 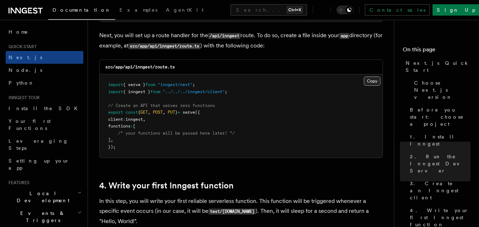 What do you see at coordinates (185, 10) in the screenshot?
I see `span: AgentKit` at bounding box center [185, 10].